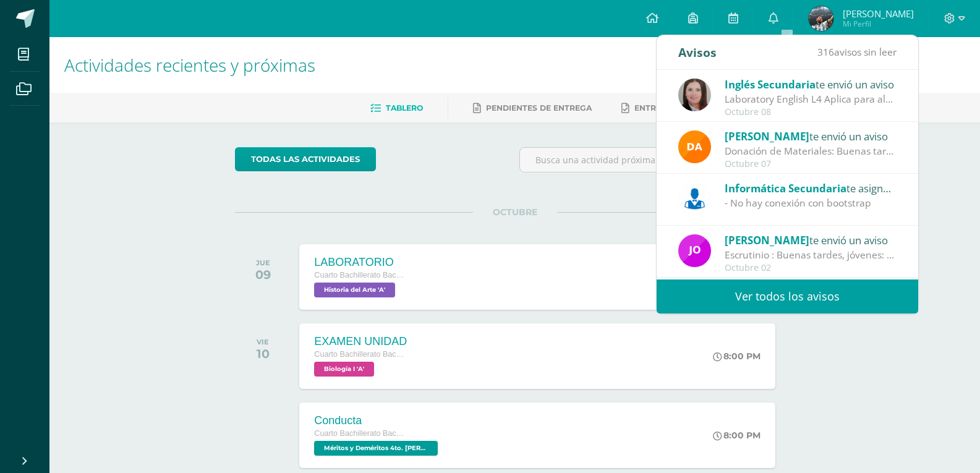  Describe the element at coordinates (263, 354) in the screenshot. I see `div: 10` at that location.